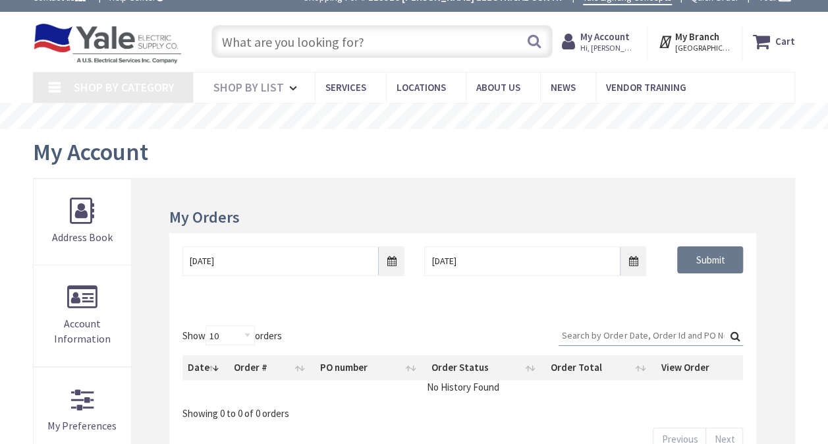 This screenshot has height=444, width=828. I want to click on h3: My Orders, so click(462, 217).